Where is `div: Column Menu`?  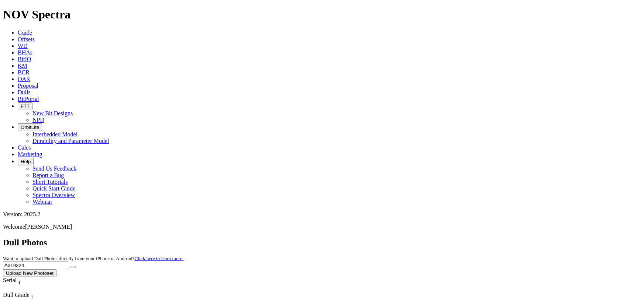 div: Column Menu is located at coordinates (18, 288).